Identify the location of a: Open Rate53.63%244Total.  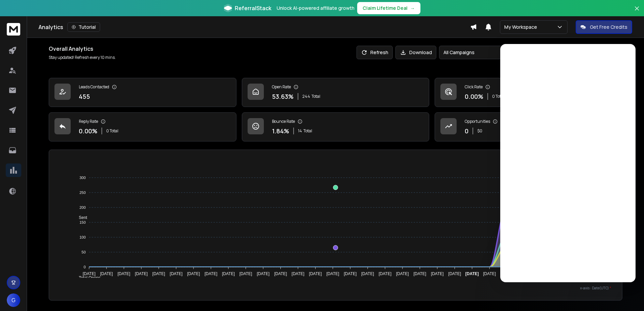
(336, 93).